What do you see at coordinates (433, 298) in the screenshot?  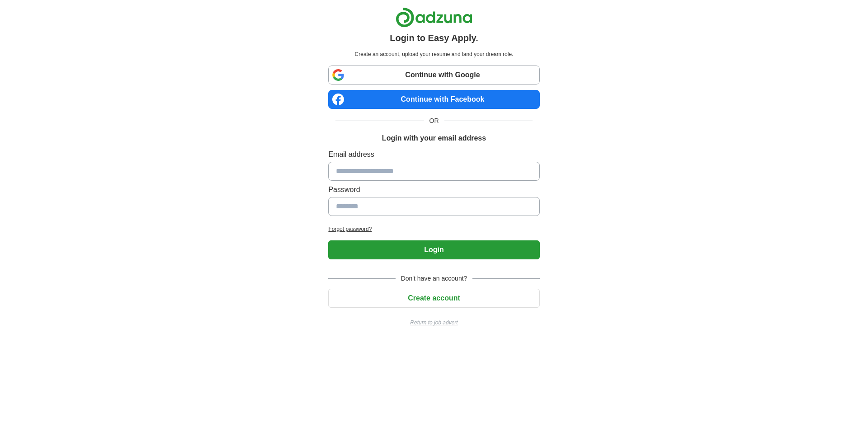 I see `a: Create account` at bounding box center [433, 298].